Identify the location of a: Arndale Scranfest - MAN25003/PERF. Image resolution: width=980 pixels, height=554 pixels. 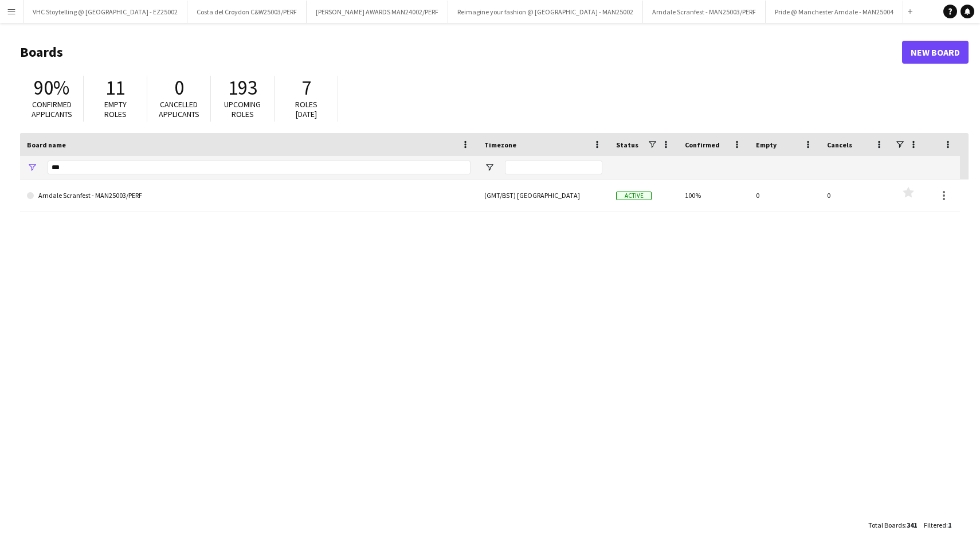
(249, 196).